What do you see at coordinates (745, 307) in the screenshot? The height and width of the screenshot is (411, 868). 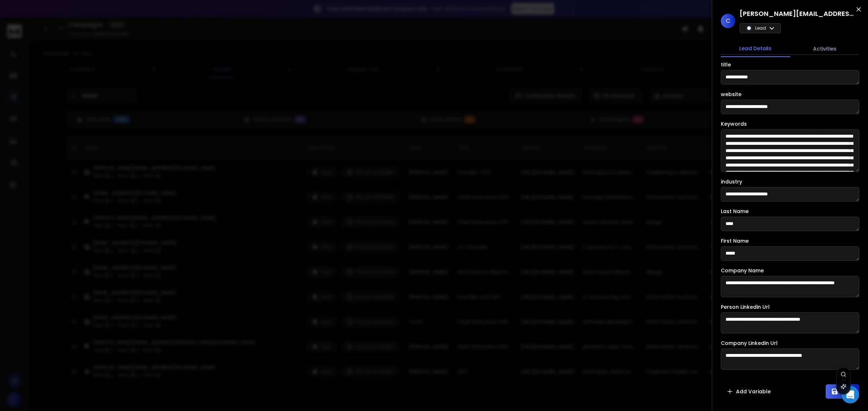 I see `label: Person Linkedin Url` at bounding box center [745, 307].